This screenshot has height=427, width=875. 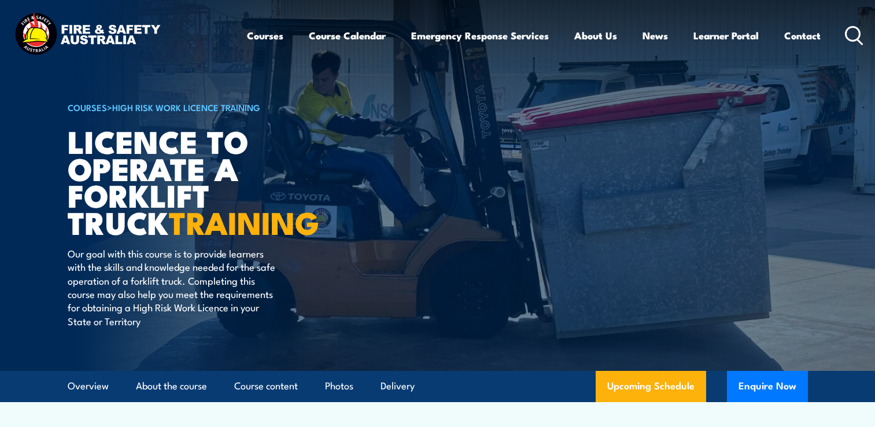 I want to click on a: Contact, so click(x=802, y=35).